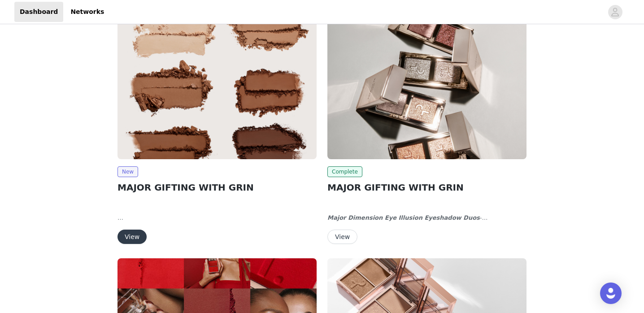 The width and height of the screenshot is (644, 313). What do you see at coordinates (87, 12) in the screenshot?
I see `a: Networks` at bounding box center [87, 12].